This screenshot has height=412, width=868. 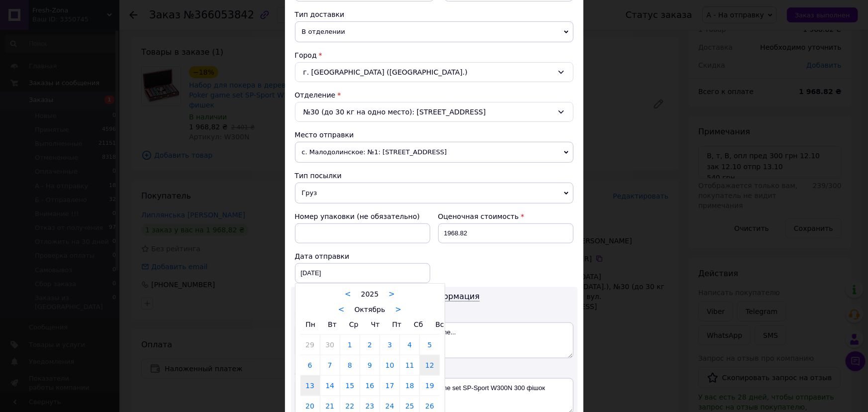 What do you see at coordinates (354, 324) in the screenshot?
I see `span: Ср` at bounding box center [354, 324].